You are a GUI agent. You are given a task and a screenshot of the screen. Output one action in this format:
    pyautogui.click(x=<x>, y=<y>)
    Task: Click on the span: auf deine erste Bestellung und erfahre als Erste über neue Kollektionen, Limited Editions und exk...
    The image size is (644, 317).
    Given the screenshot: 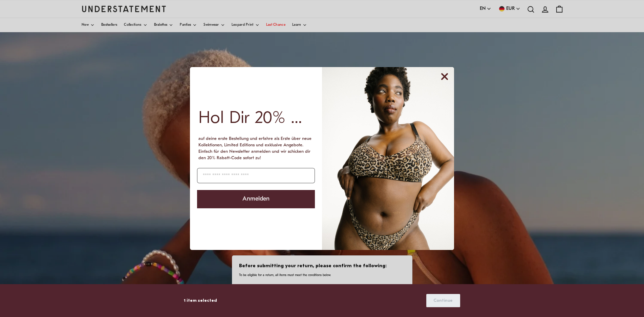 What is the action you would take?
    pyautogui.click(x=255, y=142)
    